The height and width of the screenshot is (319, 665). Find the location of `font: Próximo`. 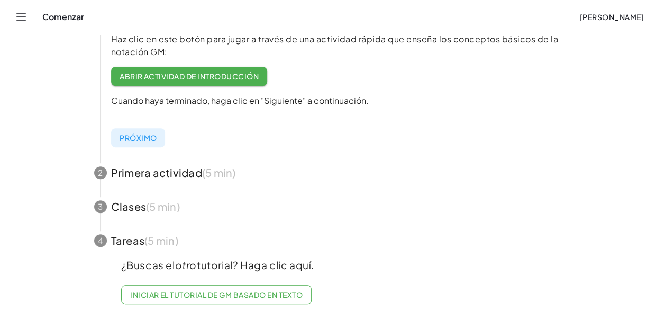

font: Próximo is located at coordinates (138, 138).